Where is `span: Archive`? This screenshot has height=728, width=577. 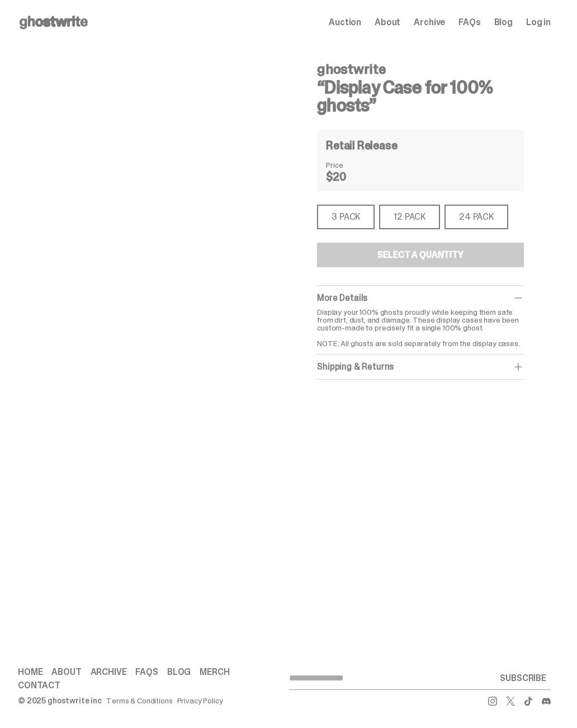
span: Archive is located at coordinates (429, 22).